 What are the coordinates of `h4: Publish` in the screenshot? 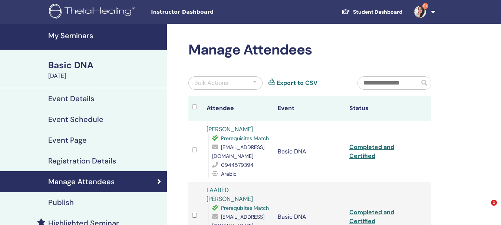 It's located at (61, 203).